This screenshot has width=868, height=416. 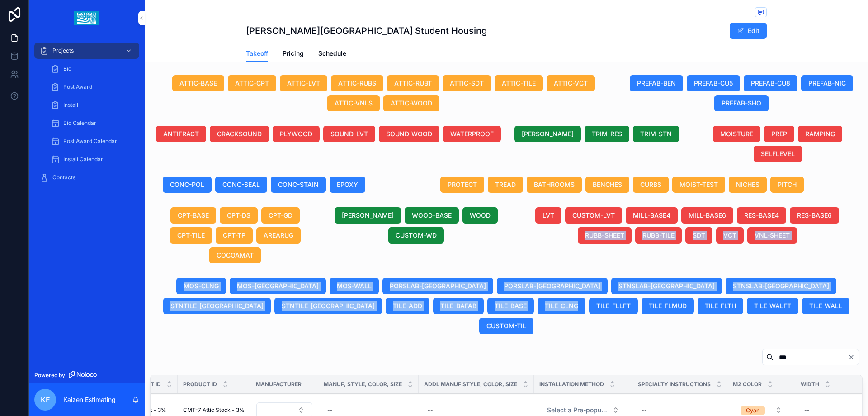 I want to click on a: Powered by, so click(x=87, y=375).